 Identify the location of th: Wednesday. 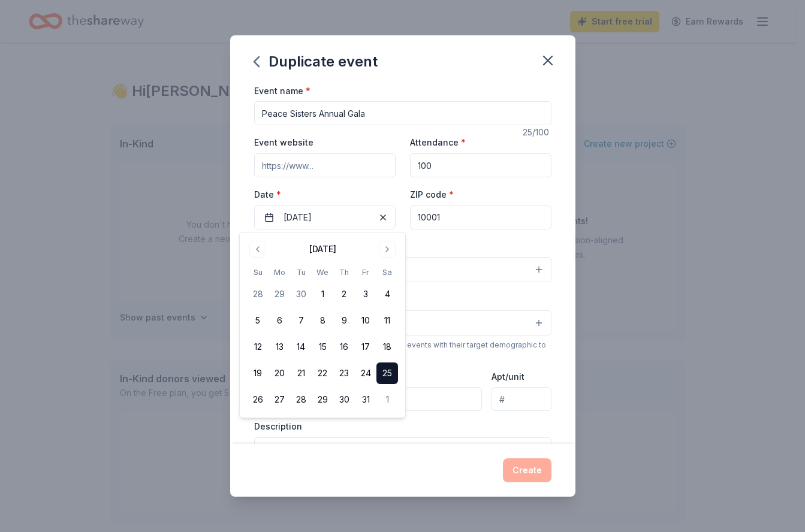
(323, 272).